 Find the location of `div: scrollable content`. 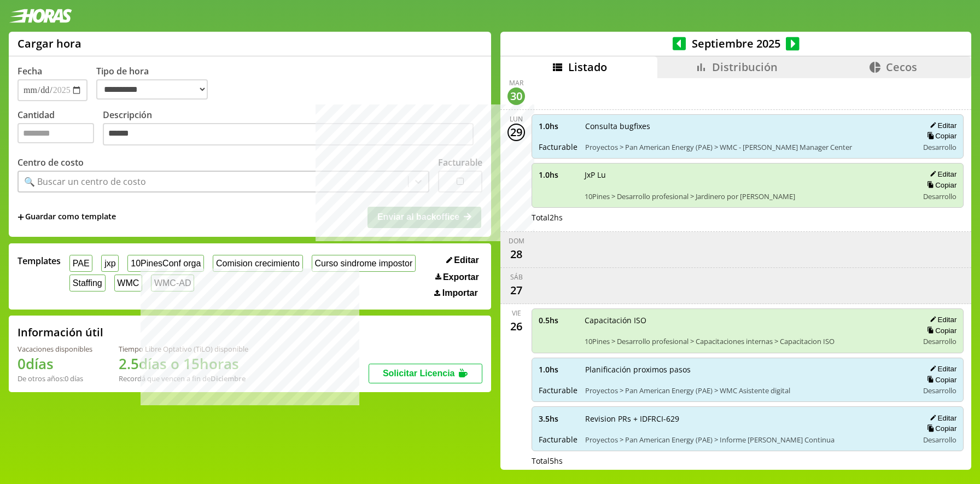

div: scrollable content is located at coordinates (736, 273).